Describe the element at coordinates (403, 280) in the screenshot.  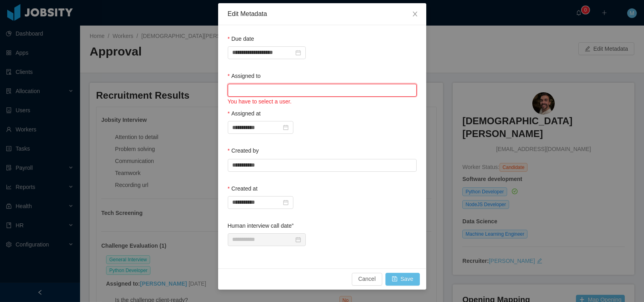
I see `button: icon: saveSave` at that location.